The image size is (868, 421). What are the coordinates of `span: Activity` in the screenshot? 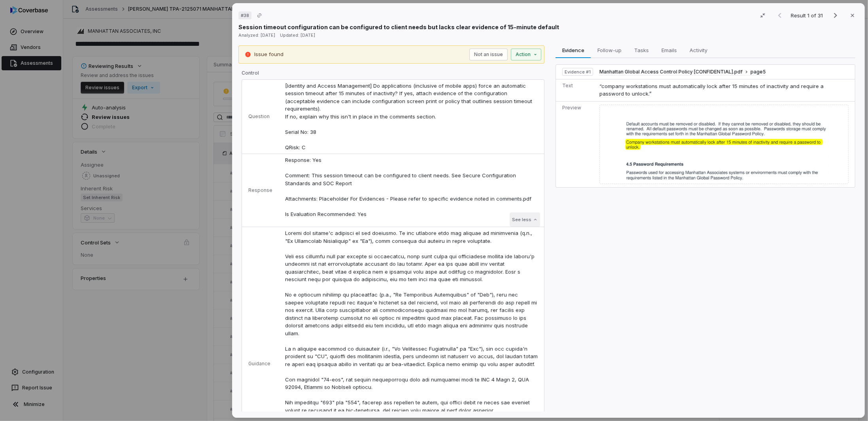 It's located at (698, 50).